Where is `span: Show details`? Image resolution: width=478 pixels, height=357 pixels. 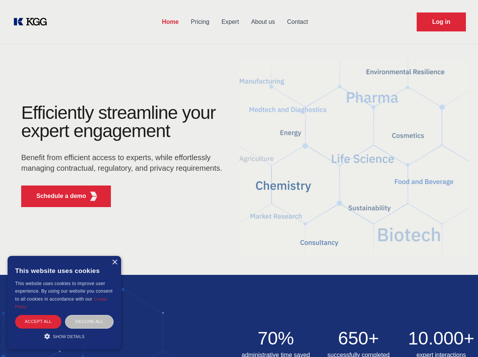 span: Show details is located at coordinates (69, 336).